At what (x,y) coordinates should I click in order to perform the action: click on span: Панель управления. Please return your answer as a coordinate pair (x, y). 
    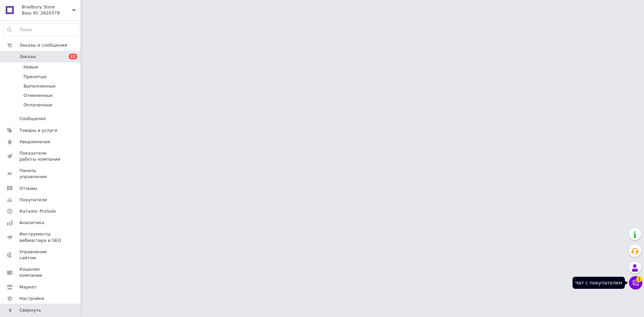
    Looking at the image, I should click on (40, 174).